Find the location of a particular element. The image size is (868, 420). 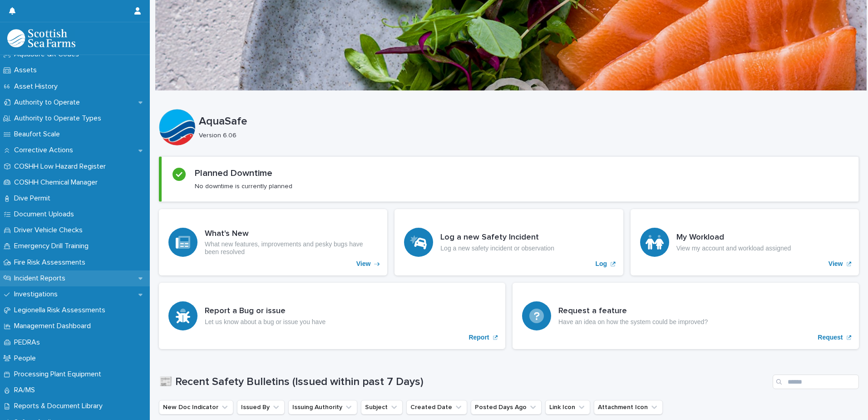

p: AquaSafe QR Codes is located at coordinates (48, 54).